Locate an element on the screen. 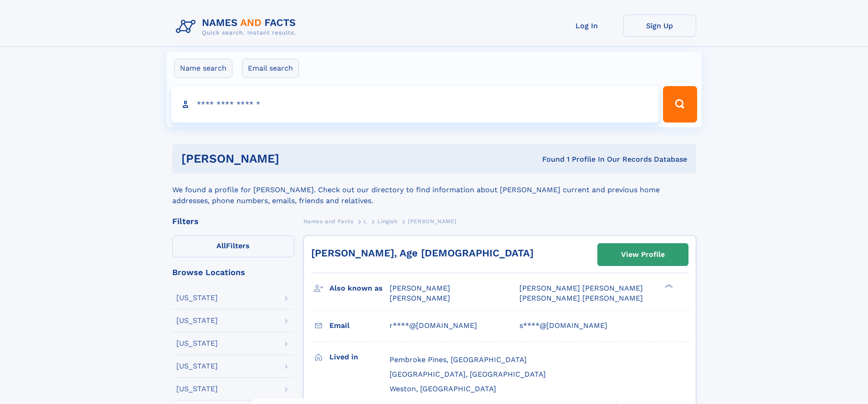 The image size is (868, 404). a: View Profile is located at coordinates (643, 255).